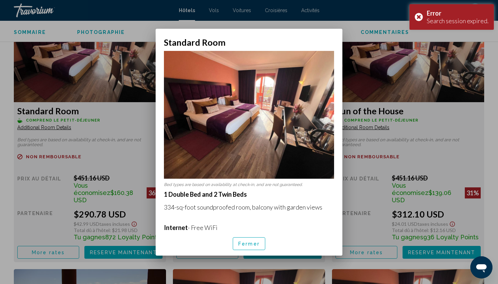 The height and width of the screenshot is (284, 498). Describe the element at coordinates (249, 227) in the screenshot. I see `p: - Free WiFi` at that location.